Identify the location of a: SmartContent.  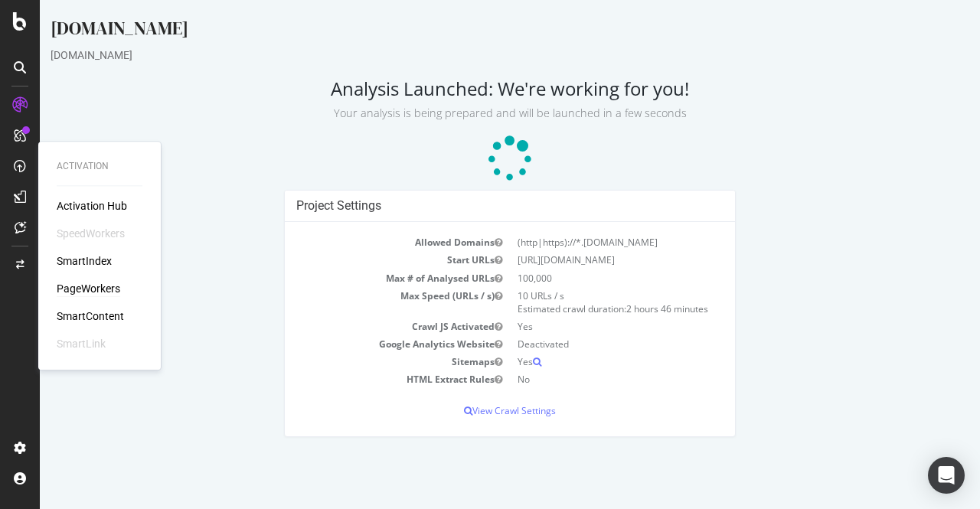
(90, 316).